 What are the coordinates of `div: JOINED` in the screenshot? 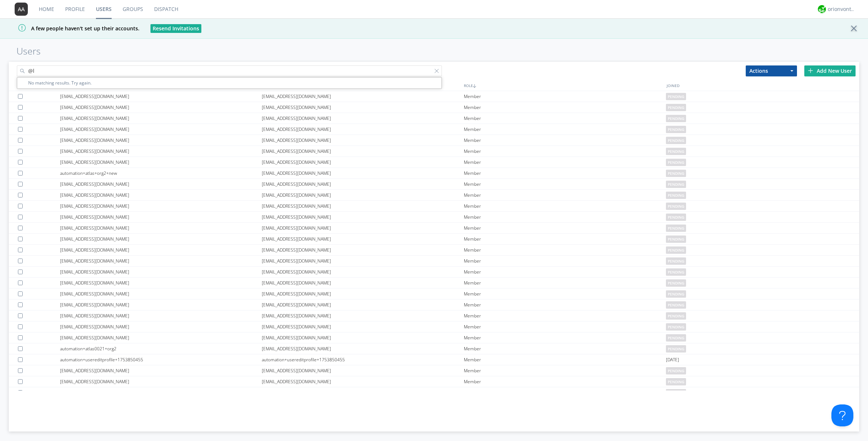 It's located at (766, 85).